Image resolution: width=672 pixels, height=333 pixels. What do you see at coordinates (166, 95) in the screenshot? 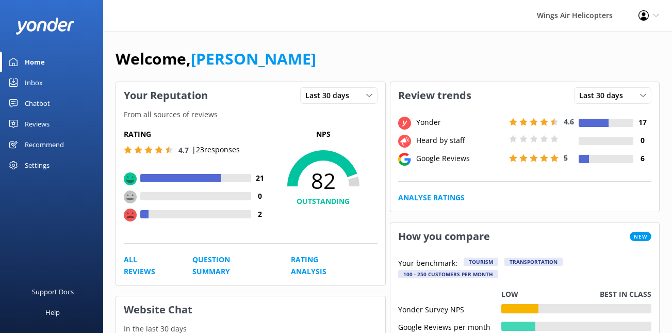
I see `h3: Your Reputation` at bounding box center [166, 95].